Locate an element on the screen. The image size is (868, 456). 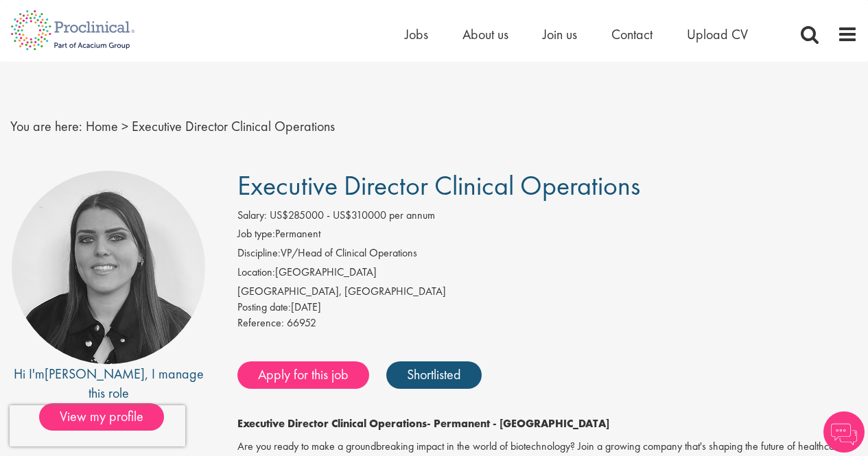
li: Permanent is located at coordinates (548, 236).